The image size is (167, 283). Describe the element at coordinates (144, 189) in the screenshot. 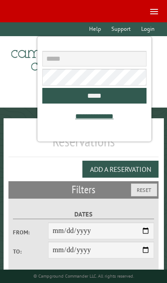

I see `button: Reset` at that location.